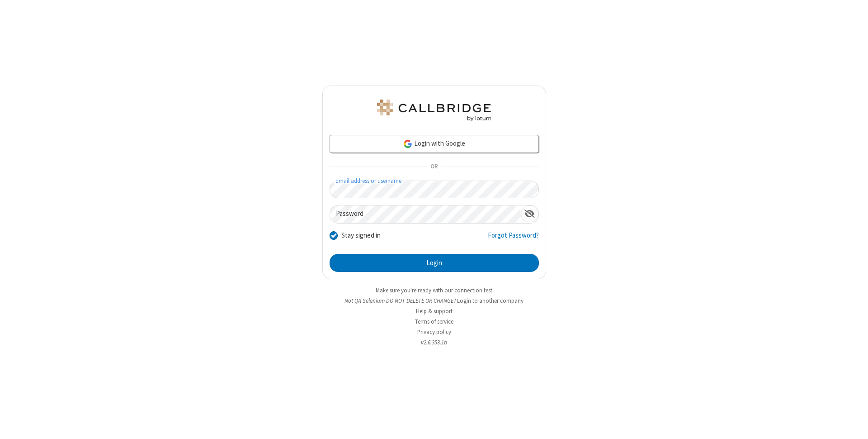  I want to click on img: google-icon.png, so click(408, 144).